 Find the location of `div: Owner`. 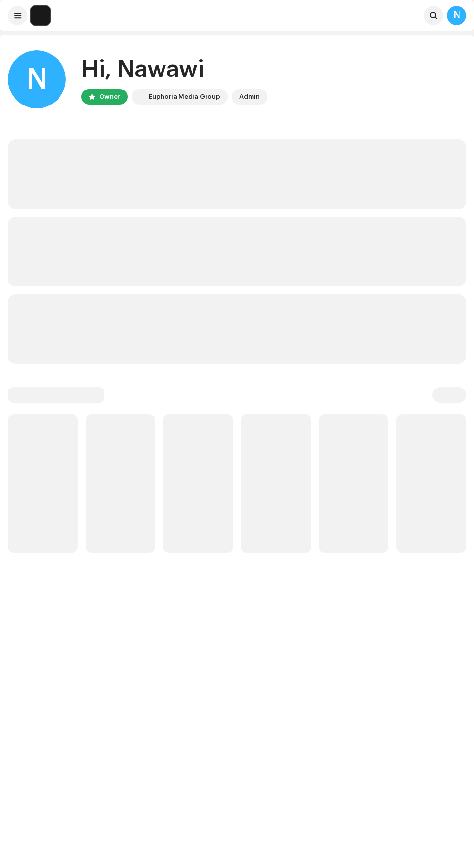

div: Owner is located at coordinates (109, 97).